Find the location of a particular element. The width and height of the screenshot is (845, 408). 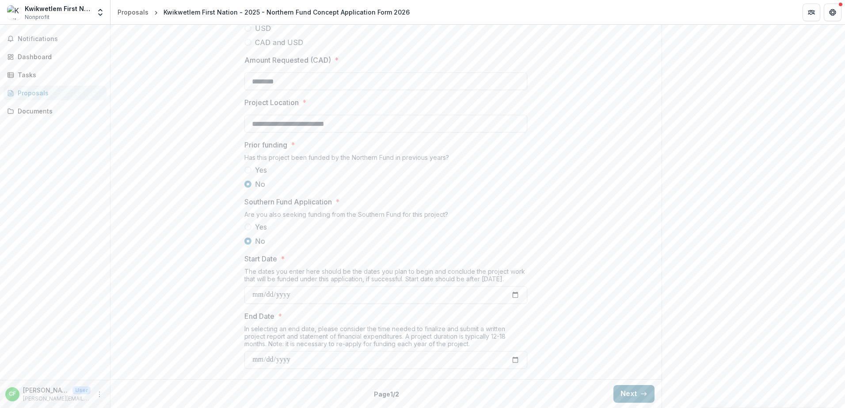

div: Tasks is located at coordinates (58, 75).